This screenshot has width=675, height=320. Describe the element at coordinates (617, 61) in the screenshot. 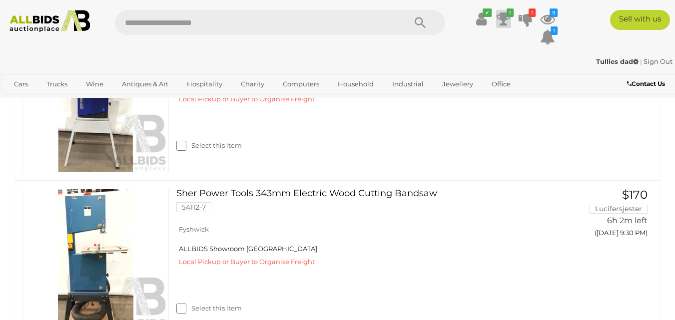

I see `strong: Tullies dad` at that location.